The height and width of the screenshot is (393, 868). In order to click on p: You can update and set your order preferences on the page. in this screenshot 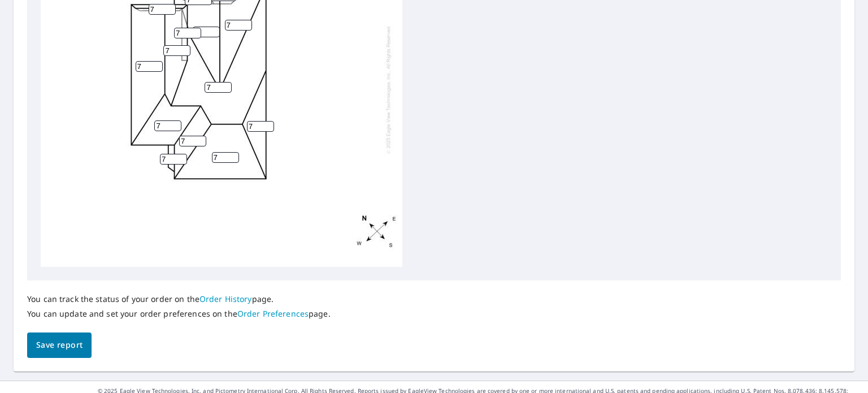, I will do `click(179, 314)`.